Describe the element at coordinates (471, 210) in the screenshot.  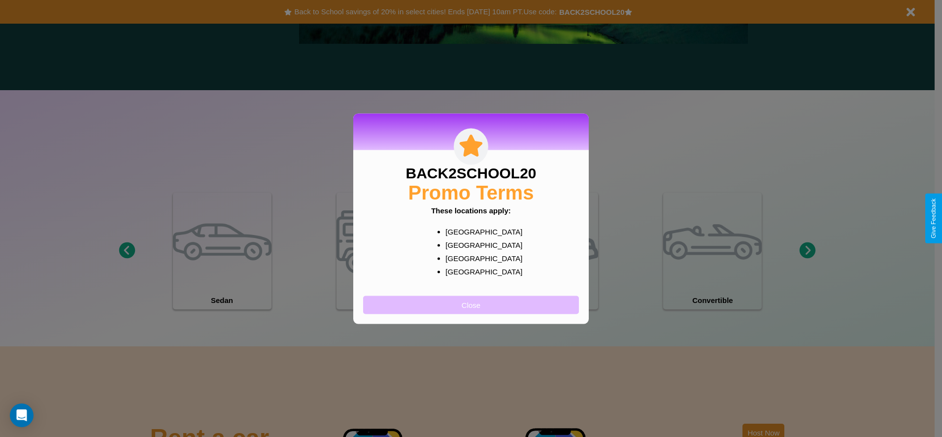
I see `b: These locations apply:` at that location.